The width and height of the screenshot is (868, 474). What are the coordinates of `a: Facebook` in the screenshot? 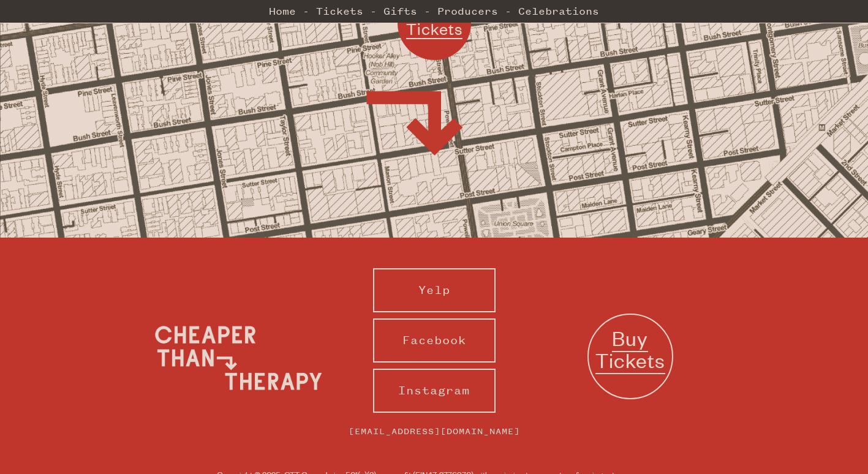 It's located at (435, 340).